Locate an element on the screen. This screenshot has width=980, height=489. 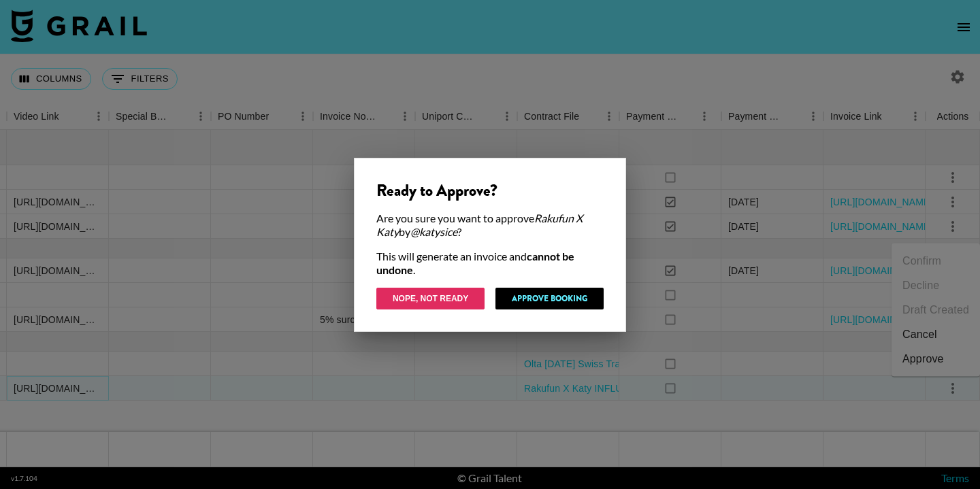
em: Rakufun X Katy is located at coordinates (479, 224).